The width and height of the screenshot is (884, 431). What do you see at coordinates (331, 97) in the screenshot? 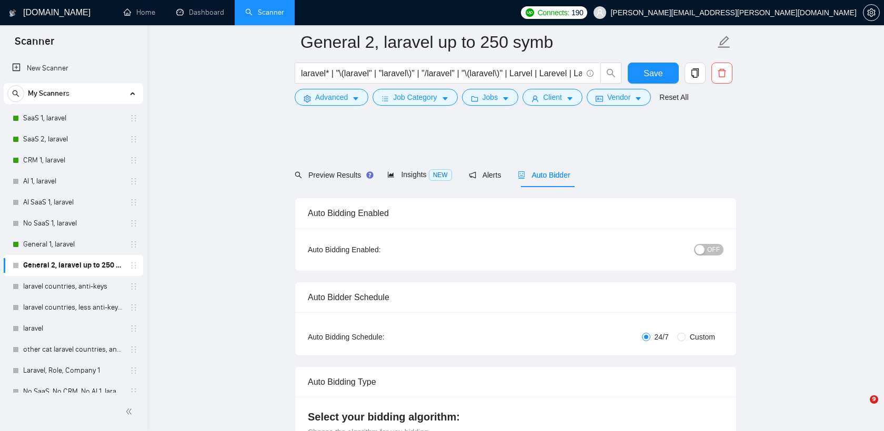
I see `button: settingAdvancedcaret-down` at bounding box center [331, 97].